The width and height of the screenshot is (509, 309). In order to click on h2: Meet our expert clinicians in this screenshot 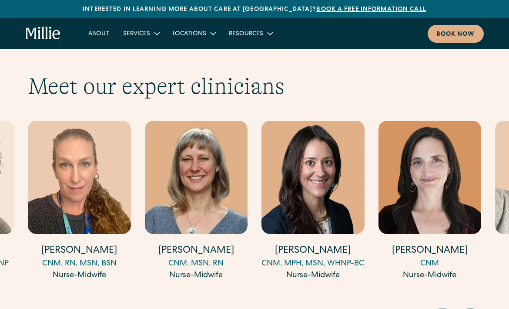, I will do `click(255, 86)`.